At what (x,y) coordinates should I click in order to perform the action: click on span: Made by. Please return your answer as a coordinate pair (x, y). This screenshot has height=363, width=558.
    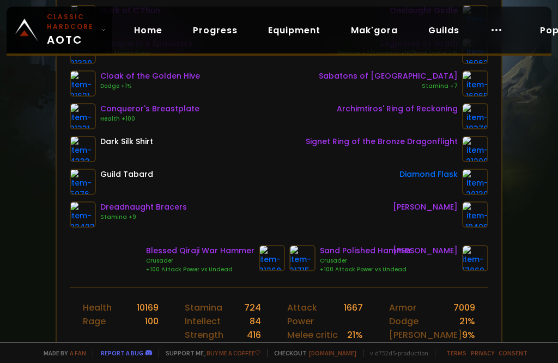
    Looking at the image, I should click on (62, 352).